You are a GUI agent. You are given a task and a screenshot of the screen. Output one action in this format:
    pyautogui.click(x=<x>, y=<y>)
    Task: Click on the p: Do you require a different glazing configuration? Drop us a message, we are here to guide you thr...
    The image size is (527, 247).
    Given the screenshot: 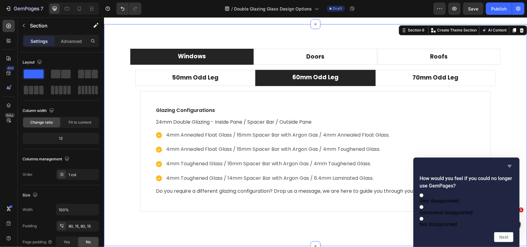 What is the action you would take?
    pyautogui.click(x=212, y=174)
    